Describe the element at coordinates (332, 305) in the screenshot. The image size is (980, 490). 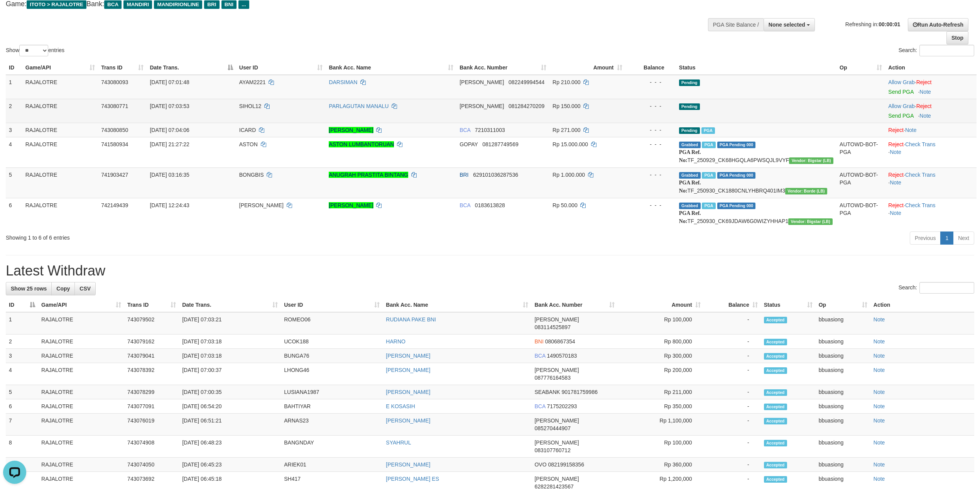
I see `th: User ID: activate to sort column ascending` at that location.